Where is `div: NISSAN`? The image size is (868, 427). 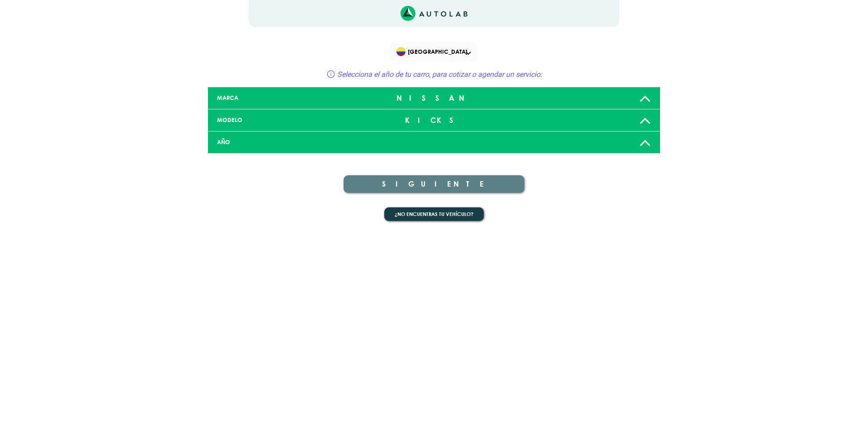
div: NISSAN is located at coordinates (434, 98).